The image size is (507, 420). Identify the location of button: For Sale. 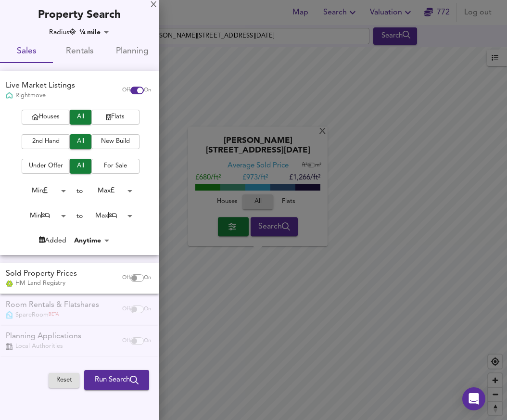
(115, 166).